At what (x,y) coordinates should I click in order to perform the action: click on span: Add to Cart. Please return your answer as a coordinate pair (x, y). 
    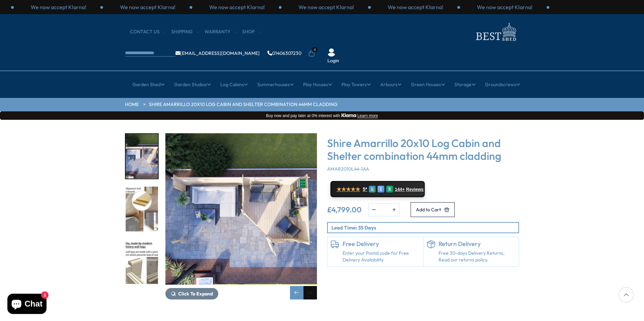
    Looking at the image, I should click on (428, 210).